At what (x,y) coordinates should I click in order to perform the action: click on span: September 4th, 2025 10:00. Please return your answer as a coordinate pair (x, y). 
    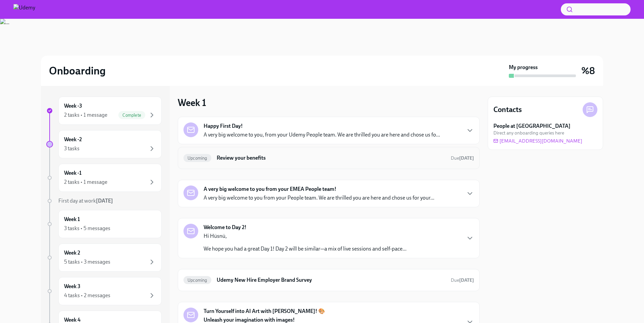
    Looking at the image, I should click on (462, 158).